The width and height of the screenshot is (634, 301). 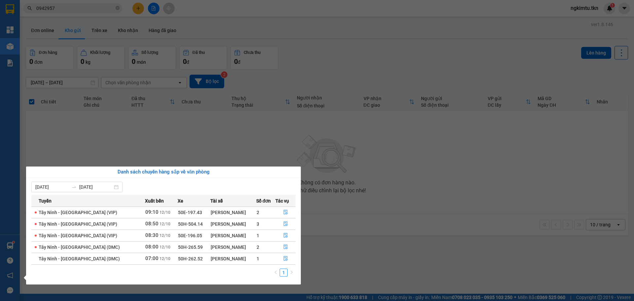 I want to click on span: 50H-504.14, so click(x=190, y=224).